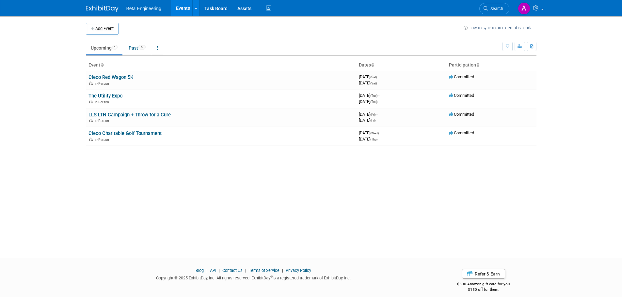 Image resolution: width=622 pixels, height=297 pixels. Describe the element at coordinates (104, 48) in the screenshot. I see `a: Upcoming4` at that location.